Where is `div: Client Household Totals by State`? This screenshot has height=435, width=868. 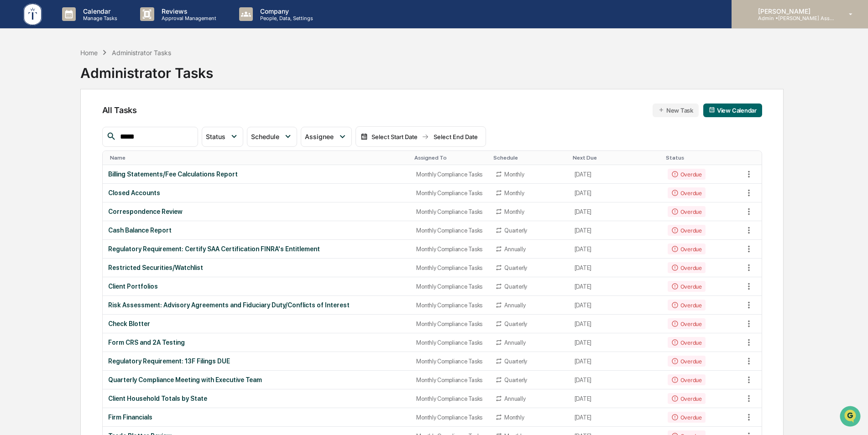
div: Client Household Totals by State is located at coordinates (257, 399).